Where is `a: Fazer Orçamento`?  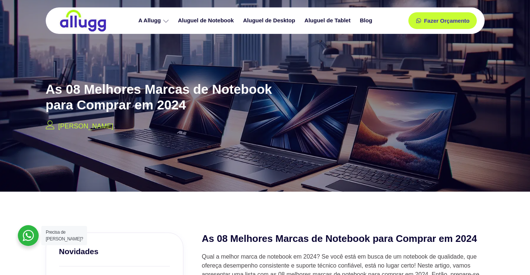 a: Fazer Orçamento is located at coordinates (443, 20).